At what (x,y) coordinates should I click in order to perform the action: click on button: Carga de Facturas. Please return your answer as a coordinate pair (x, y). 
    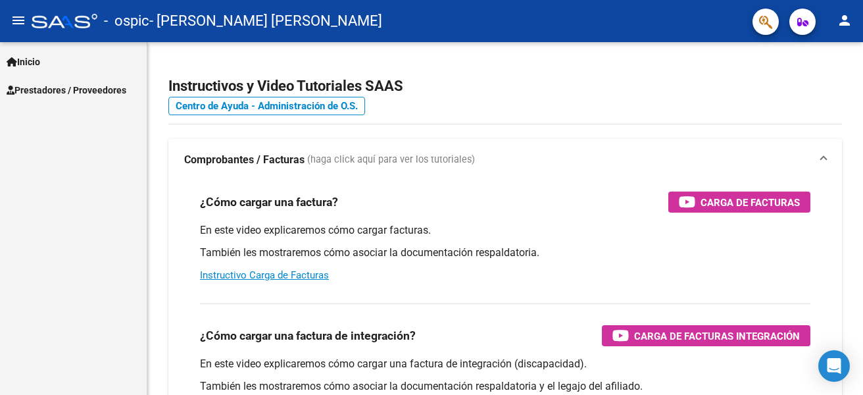
    Looking at the image, I should click on (739, 202).